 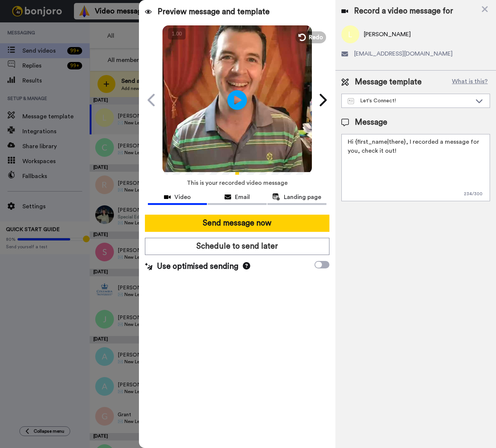 I want to click on button: What is this?, so click(x=470, y=82).